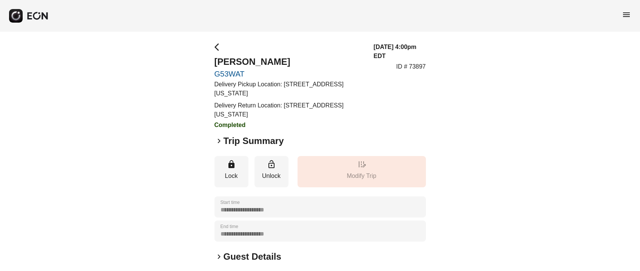 This screenshot has width=640, height=271. I want to click on h2: Trip Summary, so click(254, 141).